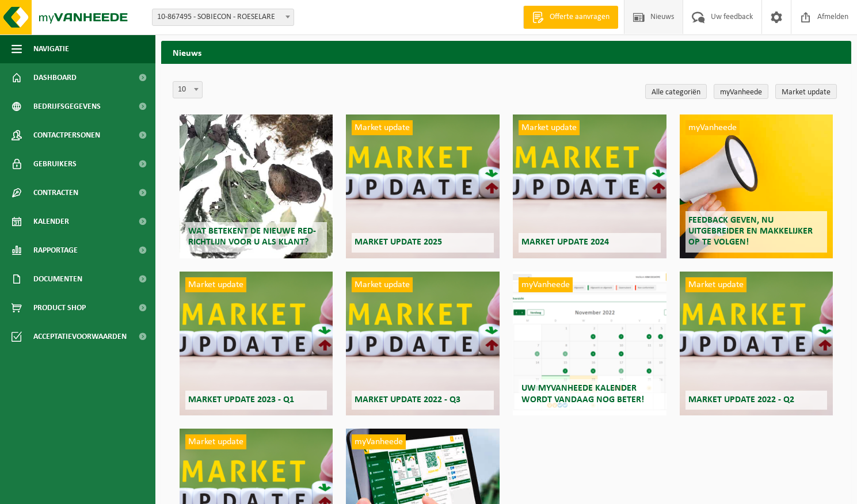 The image size is (857, 504). What do you see at coordinates (805, 91) in the screenshot?
I see `a: Market update` at bounding box center [805, 91].